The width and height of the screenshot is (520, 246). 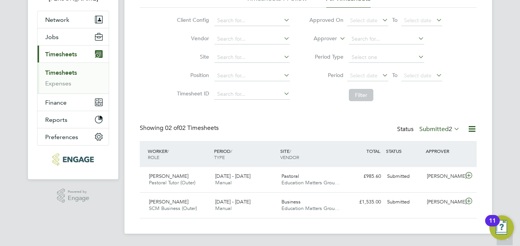 I want to click on span: VENDOR, so click(x=289, y=157).